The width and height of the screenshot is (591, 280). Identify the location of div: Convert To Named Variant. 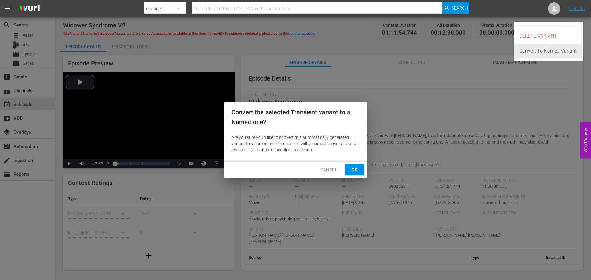
(549, 51).